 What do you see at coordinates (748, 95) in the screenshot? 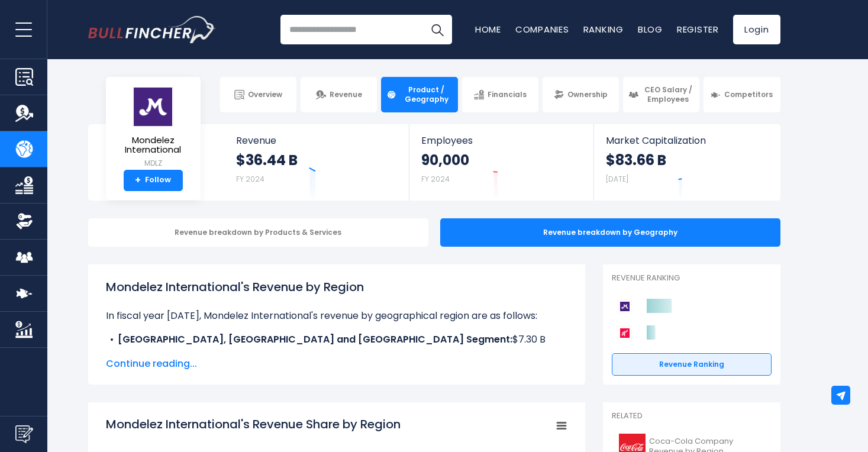
I see `span: Competitors` at bounding box center [748, 95].